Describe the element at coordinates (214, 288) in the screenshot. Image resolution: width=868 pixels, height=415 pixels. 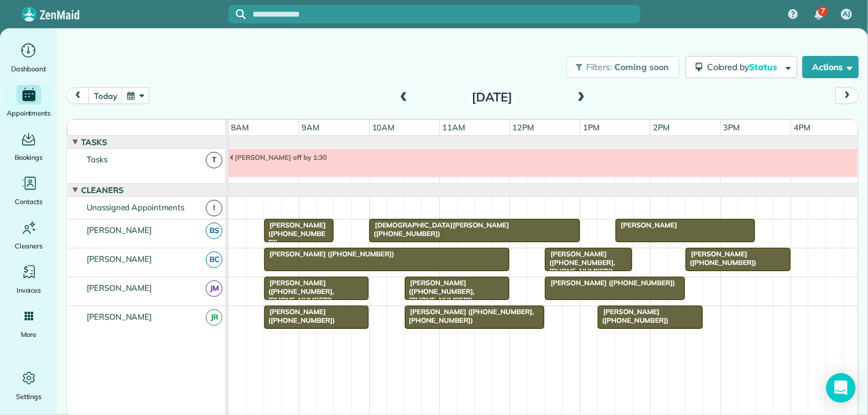
I see `span: JM` at that location.